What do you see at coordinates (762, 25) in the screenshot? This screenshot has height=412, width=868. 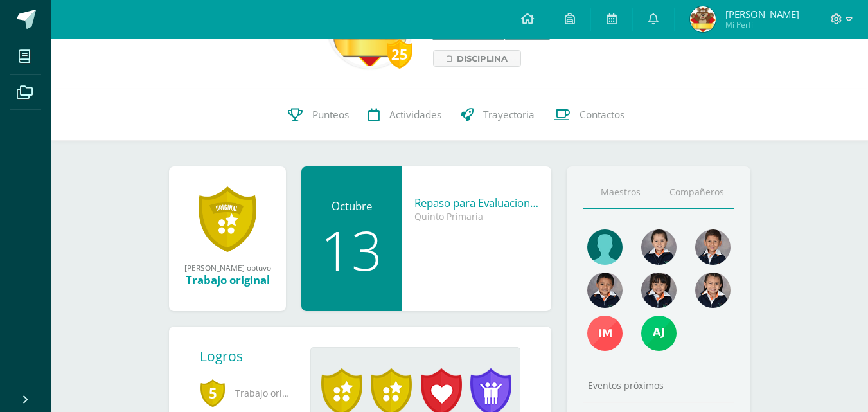 I see `span: Mi Perfil` at bounding box center [762, 25].